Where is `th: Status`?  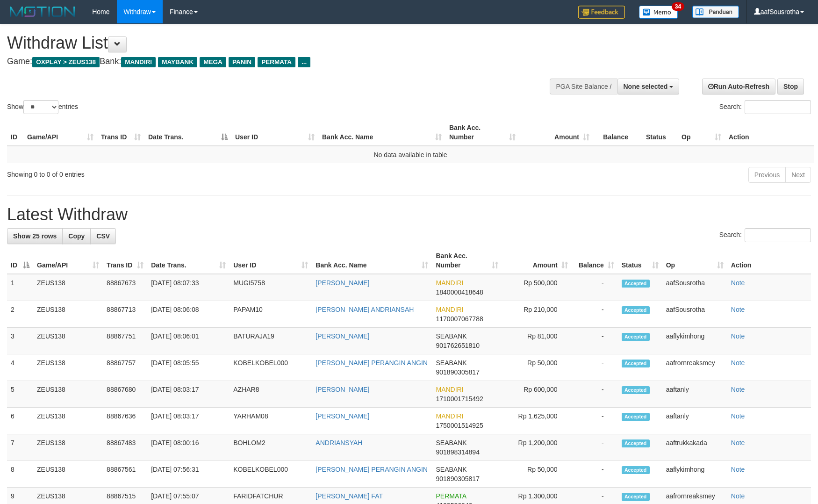
th: Status is located at coordinates (660, 132).